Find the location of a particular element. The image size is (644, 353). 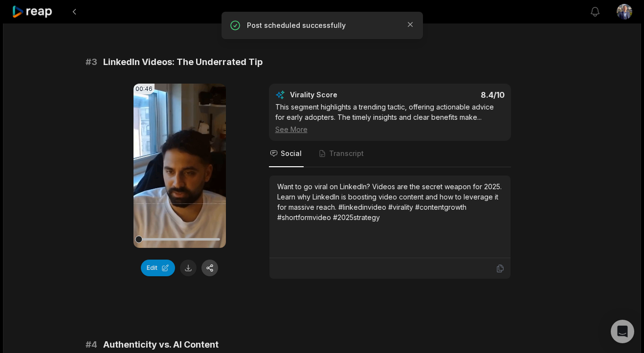

span: Social is located at coordinates (291, 154).